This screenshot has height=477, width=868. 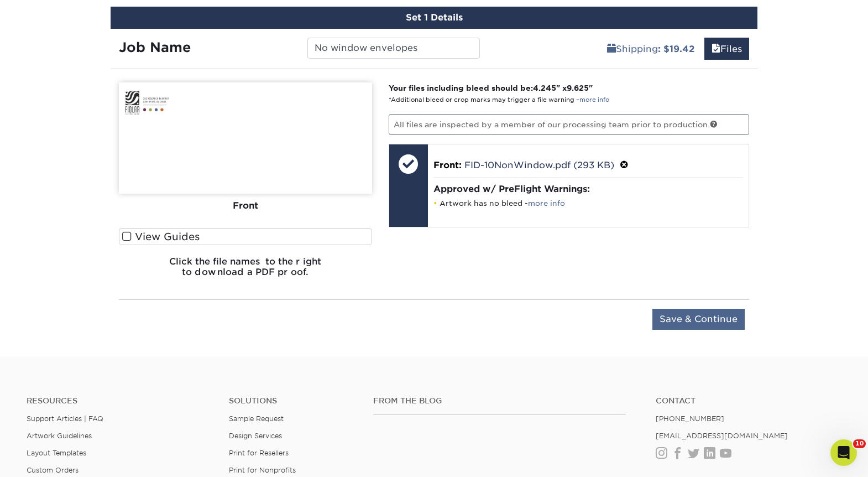 What do you see at coordinates (155, 47) in the screenshot?
I see `strong: Job Name` at bounding box center [155, 47].